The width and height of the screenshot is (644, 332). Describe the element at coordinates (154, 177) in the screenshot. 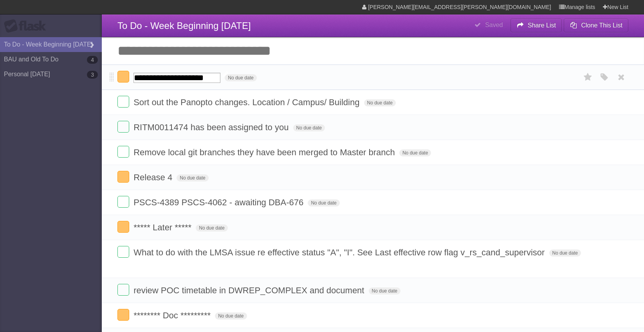

I see `span: Release 4` at that location.